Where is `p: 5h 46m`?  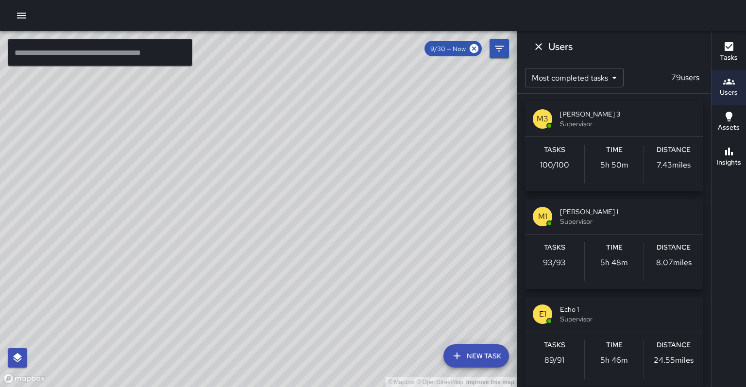 p: 5h 46m is located at coordinates (614, 360).